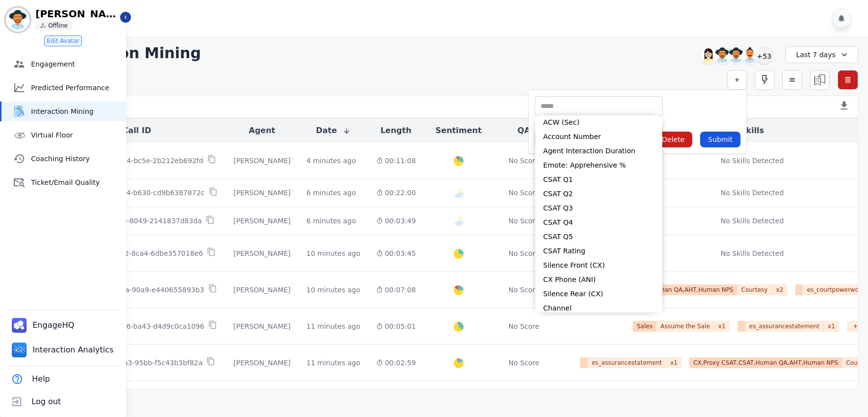 The width and height of the screenshot is (868, 417). I want to click on span: x 2, so click(779, 290).